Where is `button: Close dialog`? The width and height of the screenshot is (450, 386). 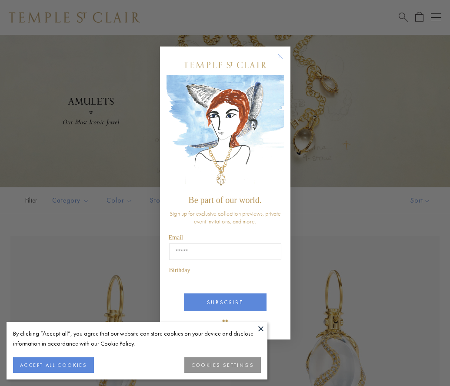 button: Close dialog is located at coordinates (285, 60).